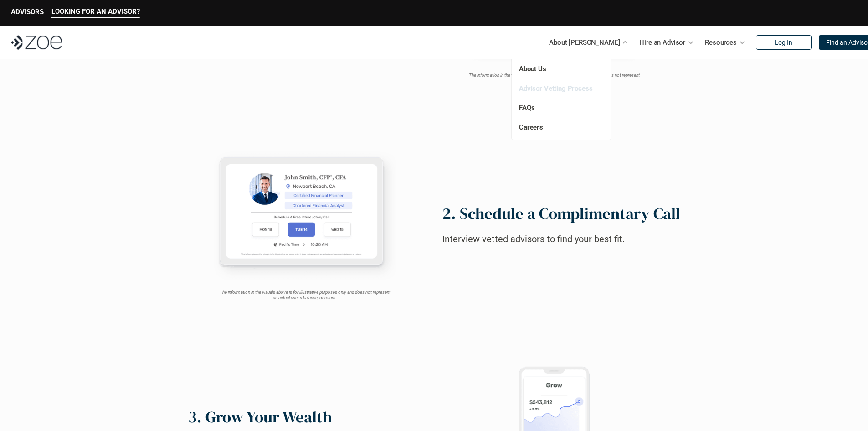 This screenshot has width=868, height=431. Describe the element at coordinates (27, 12) in the screenshot. I see `p: ADVISORS` at that location.